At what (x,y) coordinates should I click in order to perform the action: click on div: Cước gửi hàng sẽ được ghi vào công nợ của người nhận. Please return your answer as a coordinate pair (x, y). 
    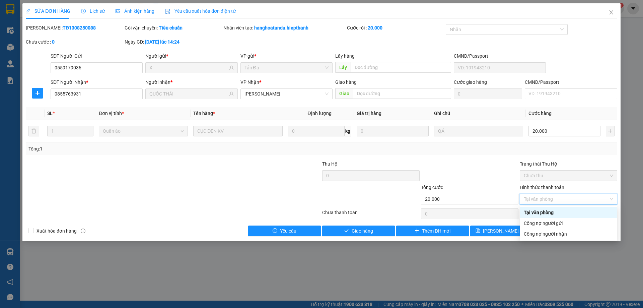
    Looking at the image, I should click on (569, 234).